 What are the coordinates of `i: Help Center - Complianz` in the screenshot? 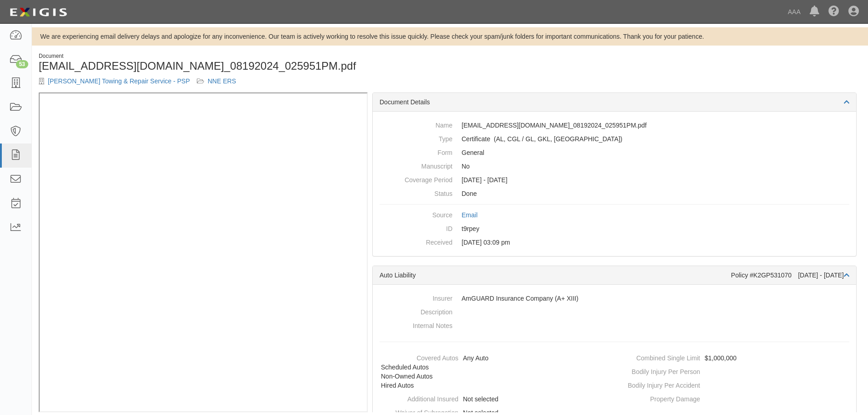 It's located at (834, 12).